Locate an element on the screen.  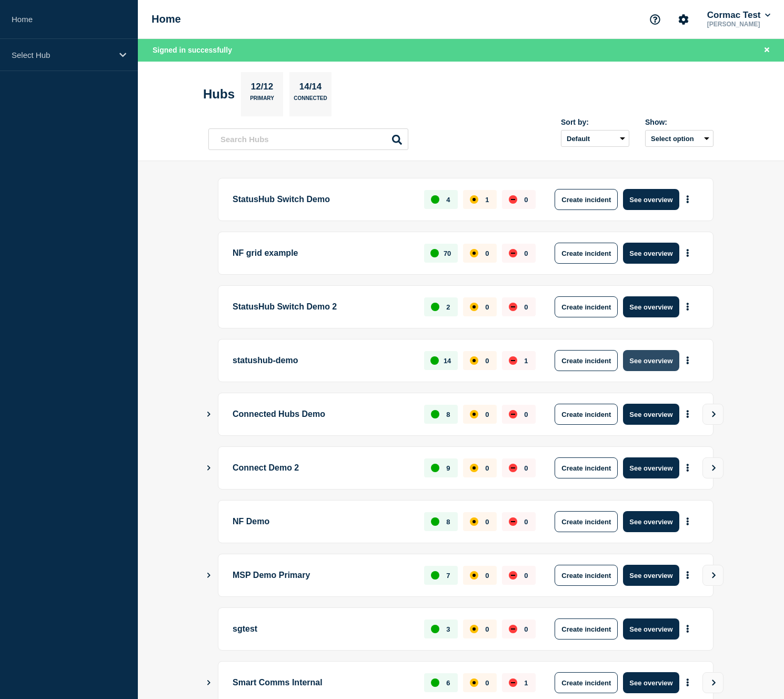
h2: Hubs is located at coordinates (219, 94).